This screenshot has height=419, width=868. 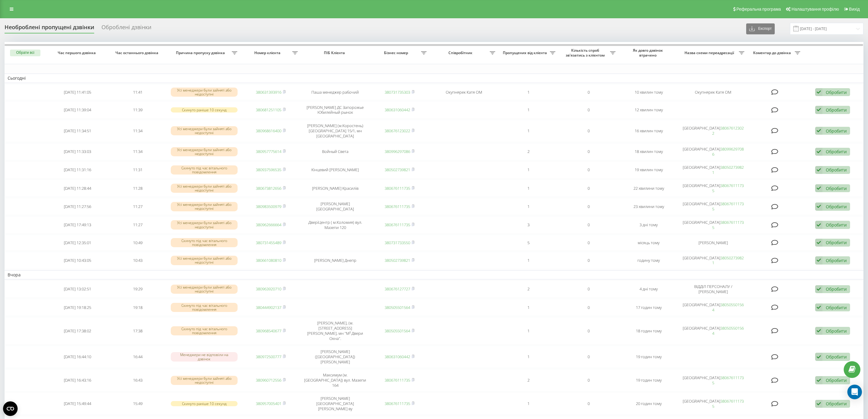 I want to click on a: 380996297086, so click(x=397, y=151).